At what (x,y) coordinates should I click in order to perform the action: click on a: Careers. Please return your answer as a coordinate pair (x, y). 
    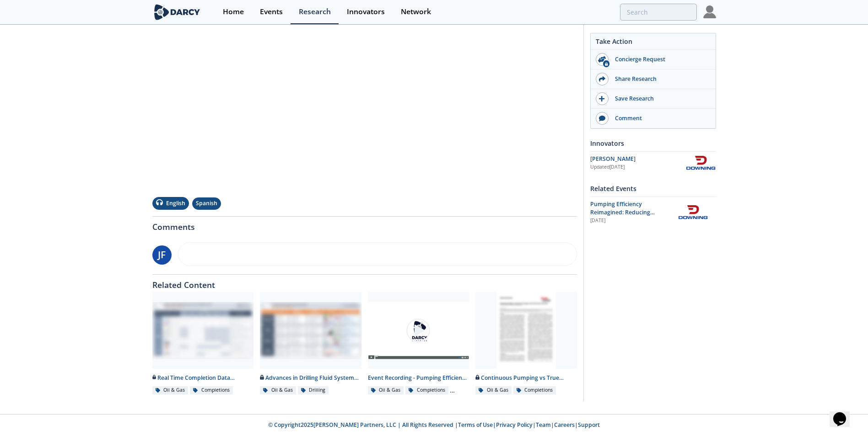
    Looking at the image, I should click on (564, 425).